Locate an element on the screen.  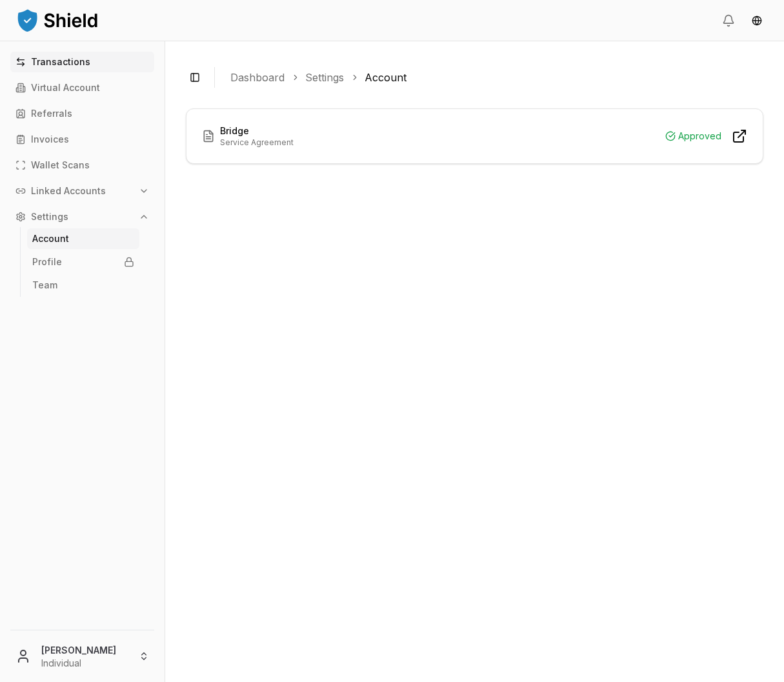
a: Dashboard is located at coordinates (258, 78).